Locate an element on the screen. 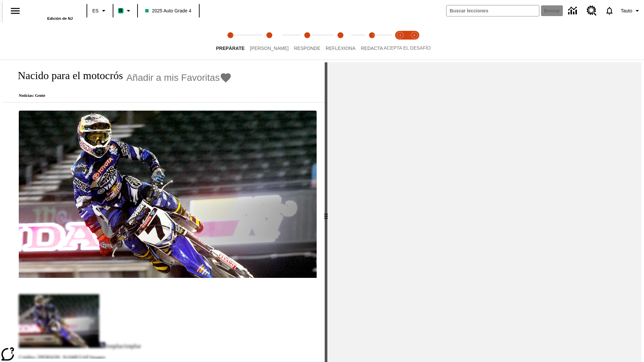 This screenshot has height=362, width=644. button: Reflexiona step 4 of 5 is located at coordinates (341, 41).